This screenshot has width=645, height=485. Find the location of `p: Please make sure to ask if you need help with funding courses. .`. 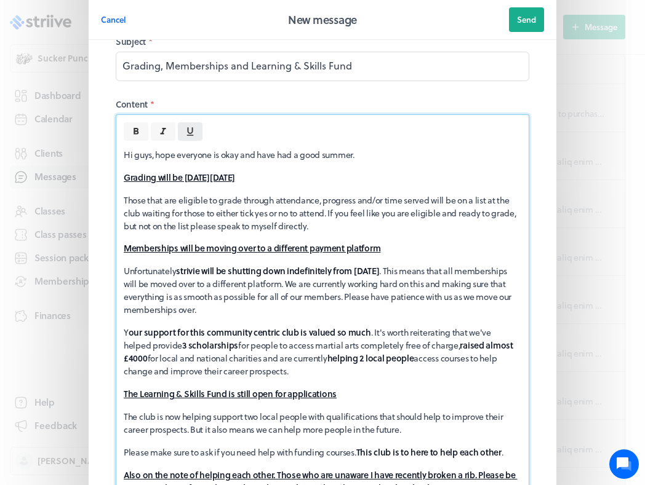

p: Please make sure to ask if you need help with funding courses. . is located at coordinates (322, 452).